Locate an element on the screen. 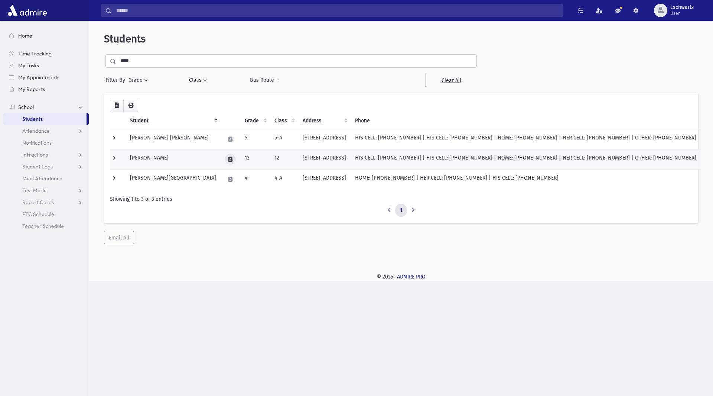 This screenshot has height=396, width=713. span: Report Cards is located at coordinates (38, 202).